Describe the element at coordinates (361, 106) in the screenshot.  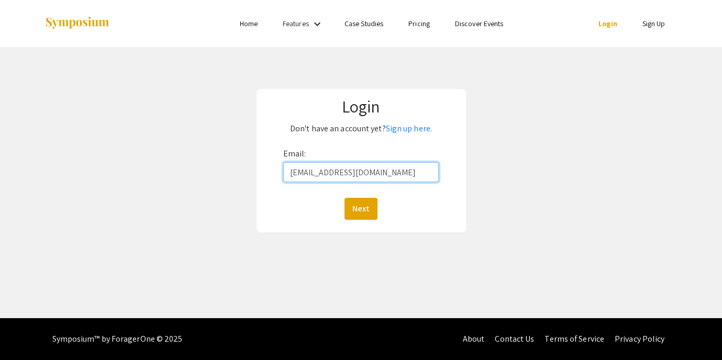
I see `h1: Login` at that location.